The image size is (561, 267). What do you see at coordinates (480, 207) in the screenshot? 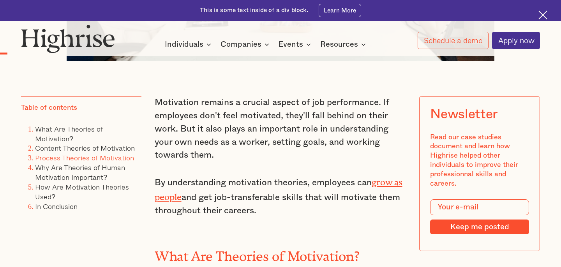
I see `input: Your e-mail` at bounding box center [480, 207].